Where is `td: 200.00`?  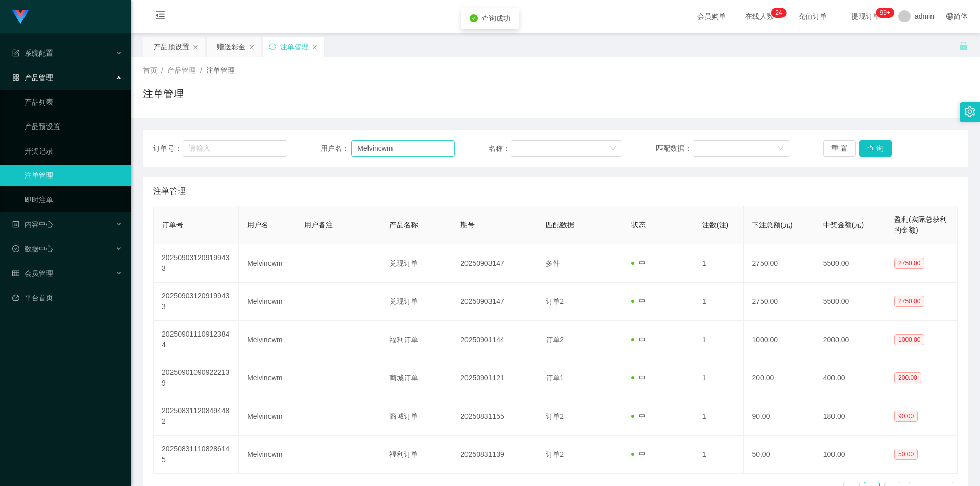 td: 200.00 is located at coordinates (779, 378).